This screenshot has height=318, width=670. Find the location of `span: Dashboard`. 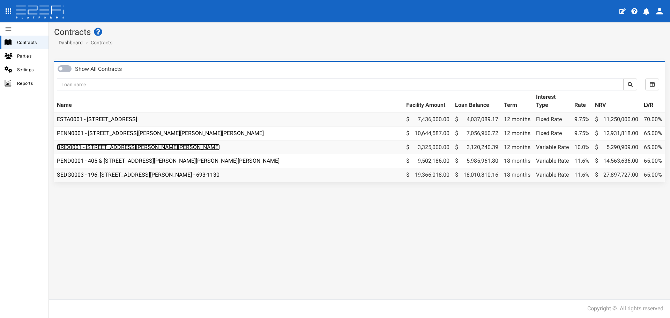

span: Dashboard is located at coordinates (69, 43).